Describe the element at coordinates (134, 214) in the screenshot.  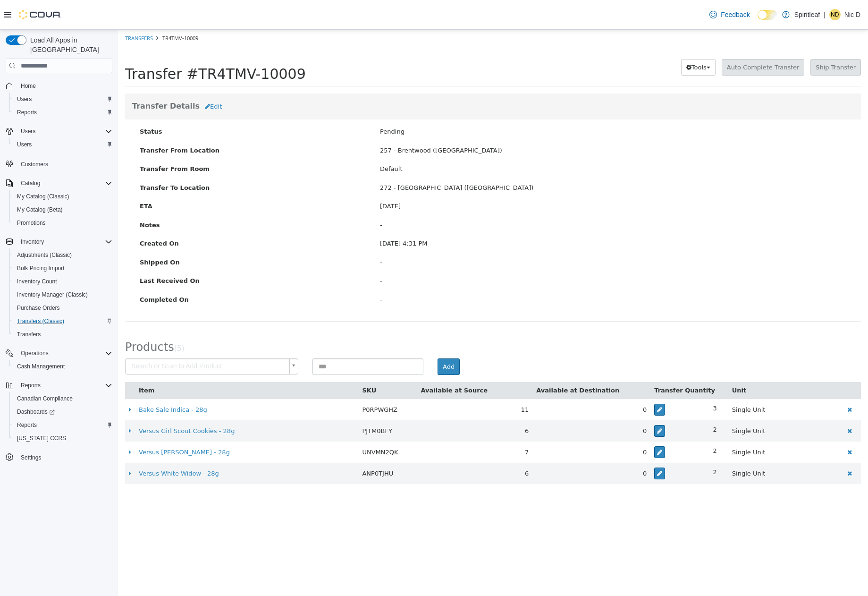
I see `label: Created On` at that location.